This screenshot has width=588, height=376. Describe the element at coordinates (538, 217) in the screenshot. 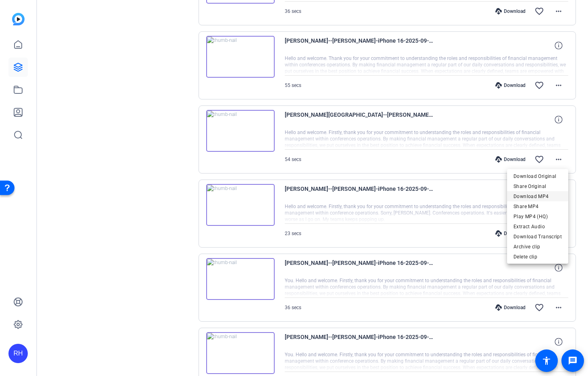

I see `span: Play MP4 (HQ)` at that location.